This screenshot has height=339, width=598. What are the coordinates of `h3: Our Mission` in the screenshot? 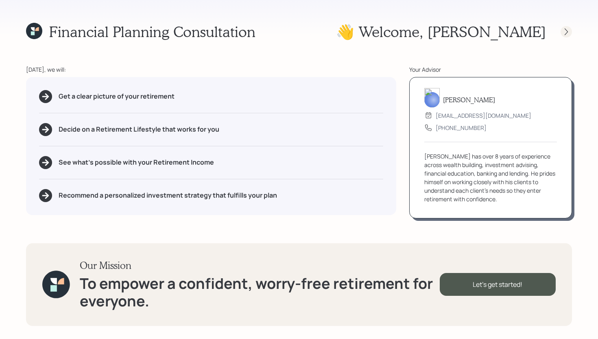 It's located at (260, 265).